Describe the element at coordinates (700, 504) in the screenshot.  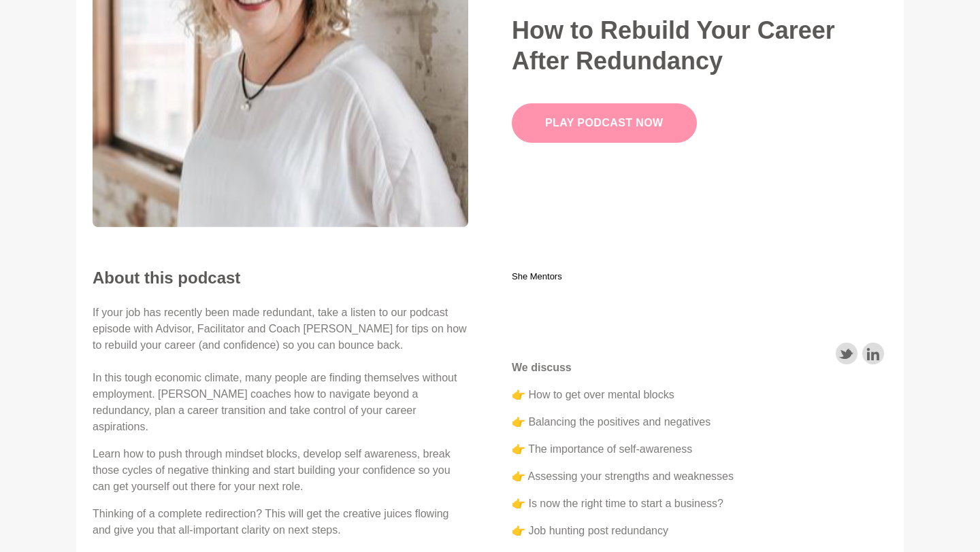
I see `p: 👉 Is now the right time to start a business?` at that location.